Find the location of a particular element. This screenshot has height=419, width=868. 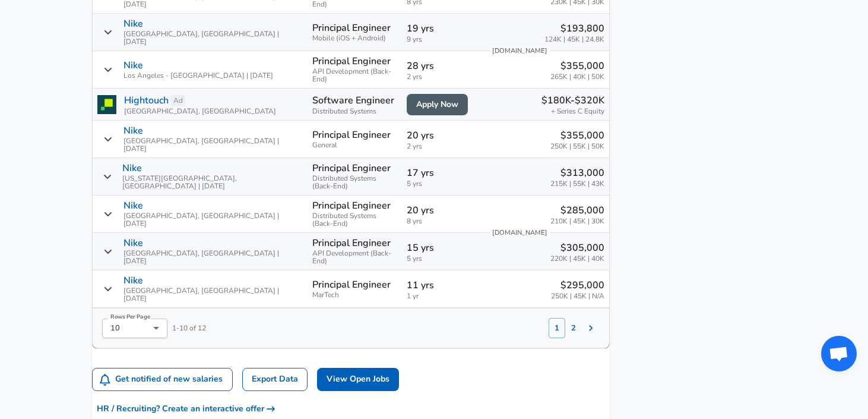

span: Mobile (iOS + Android) is located at coordinates (355, 38).